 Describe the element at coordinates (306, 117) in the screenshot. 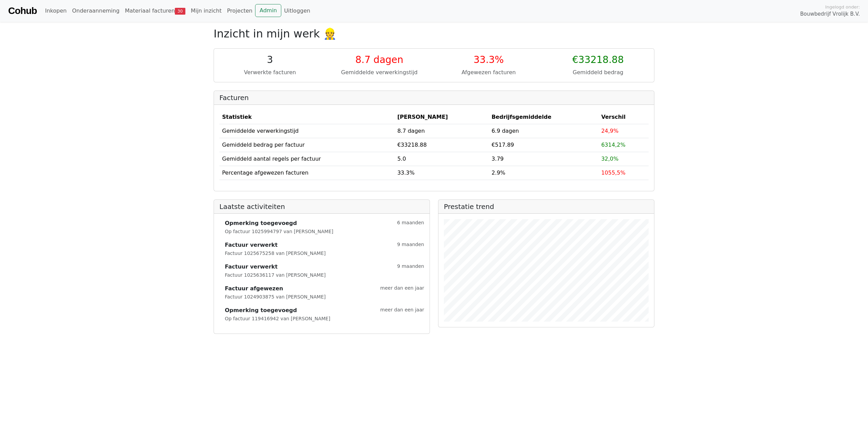

I see `th: Statistiek` at that location.